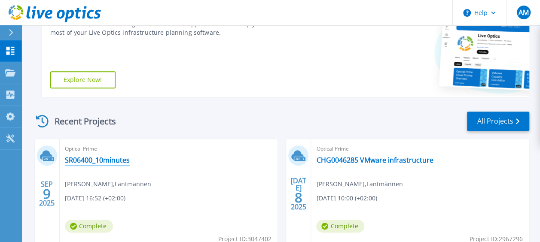 The width and height of the screenshot is (540, 242). What do you see at coordinates (298, 197) in the screenshot?
I see `span: 8` at bounding box center [298, 197].